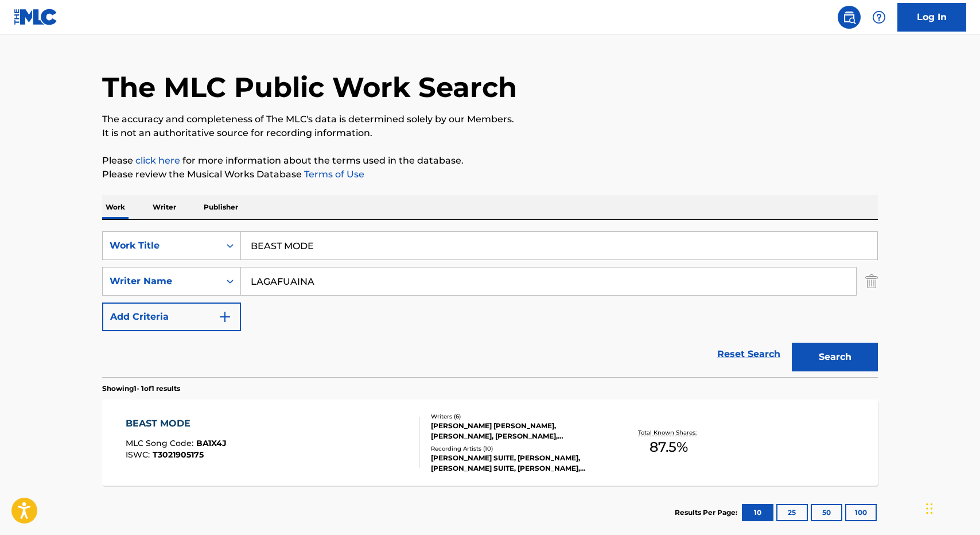 Image resolution: width=980 pixels, height=535 pixels. What do you see at coordinates (490, 160) in the screenshot?
I see `p: Please for more information about the terms used in the database.` at bounding box center [490, 160].